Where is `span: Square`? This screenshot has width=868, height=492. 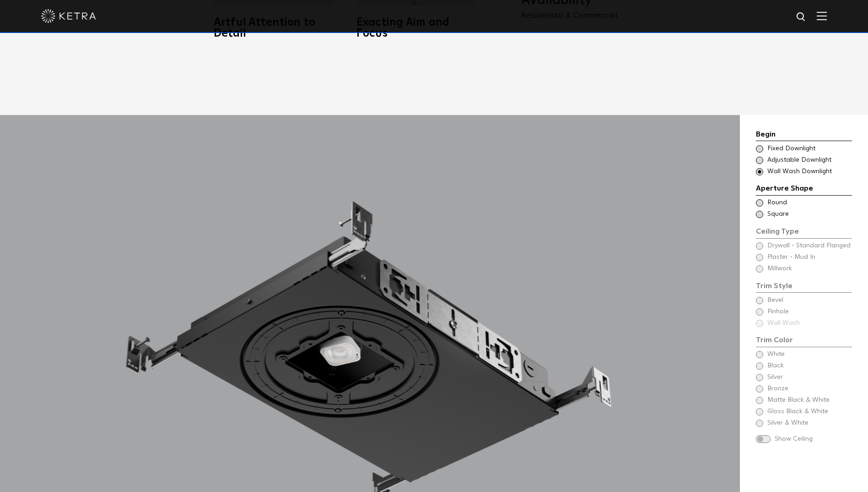
span: Square is located at coordinates (809, 215).